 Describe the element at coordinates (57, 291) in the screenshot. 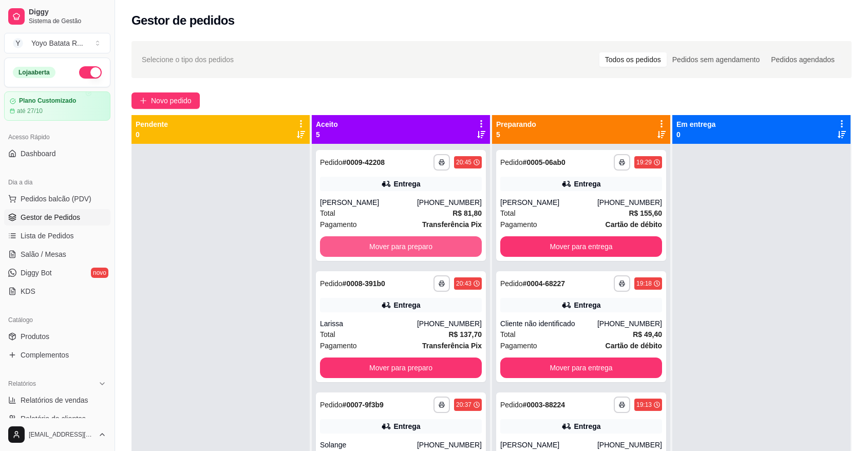

I see `a: KDS` at that location.